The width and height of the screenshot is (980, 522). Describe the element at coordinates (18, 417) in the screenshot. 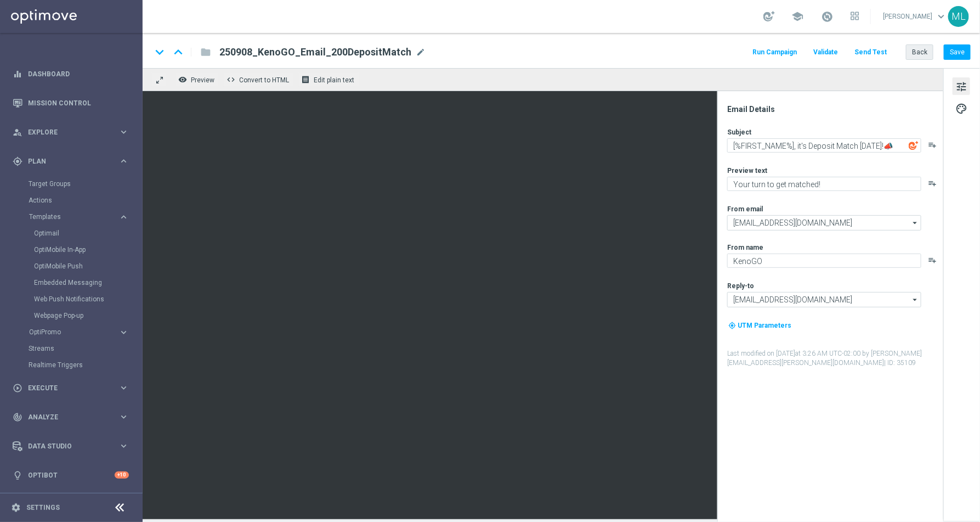

I see `i: track_changes` at that location.